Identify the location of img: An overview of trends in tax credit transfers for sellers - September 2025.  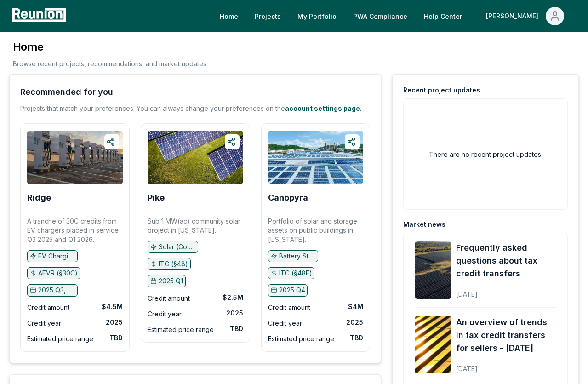
(433, 345).